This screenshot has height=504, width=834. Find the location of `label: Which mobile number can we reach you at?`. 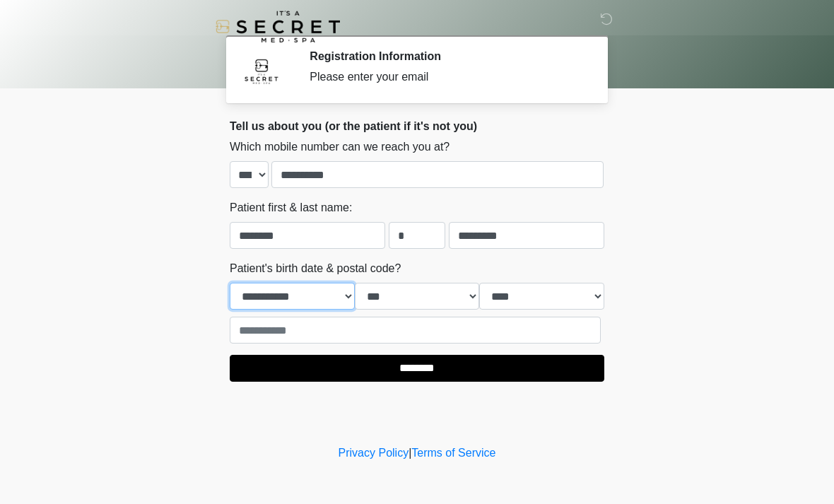

label: Which mobile number can we reach you at? is located at coordinates (339, 147).